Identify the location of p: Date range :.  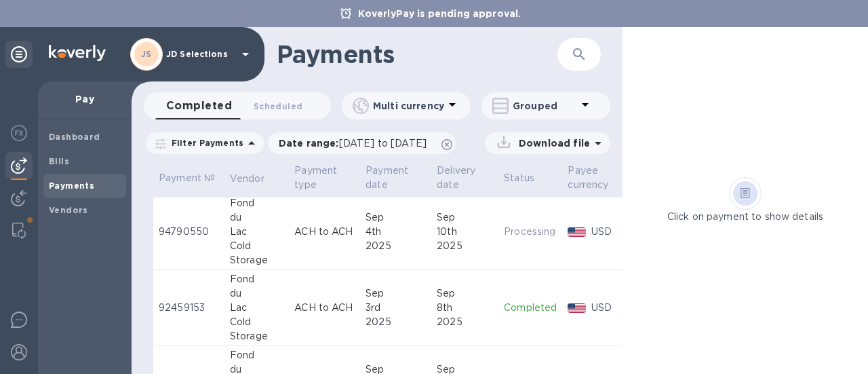
(356, 143).